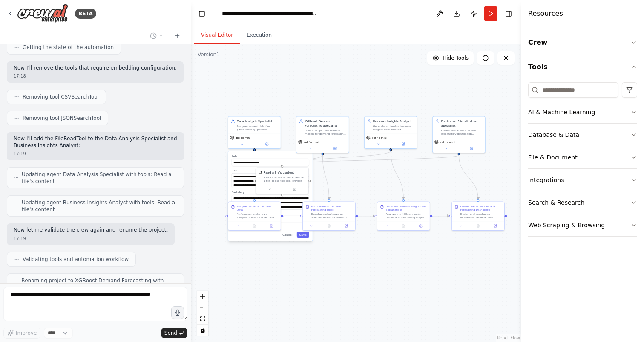  What do you see at coordinates (582, 225) in the screenshot?
I see `button: Web Scraping & Browsing` at bounding box center [582, 225].